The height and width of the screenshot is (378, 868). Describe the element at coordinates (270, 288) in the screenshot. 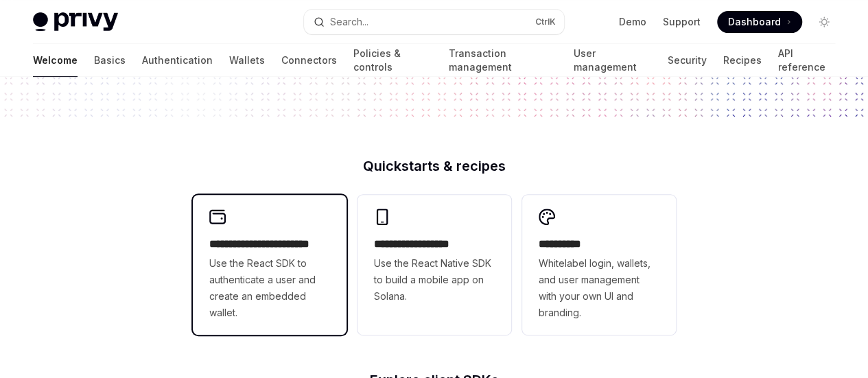

I see `span: Use the React SDK to authenticate a user and create an embedded wallet.` at that location.